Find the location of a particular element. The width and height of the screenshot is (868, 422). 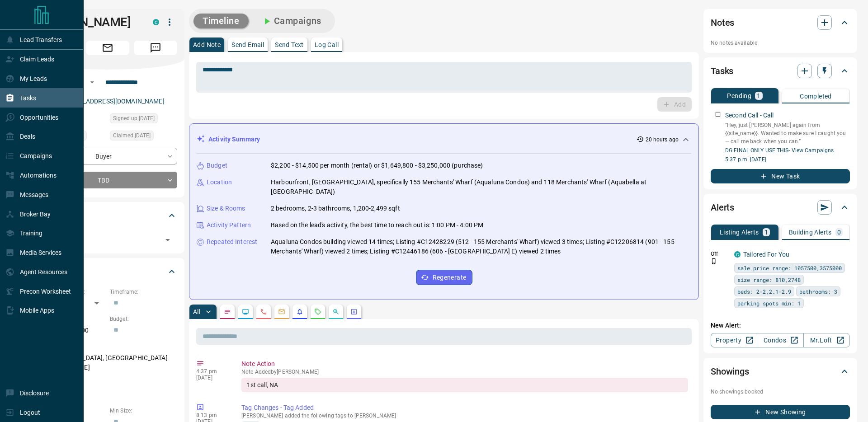

button: Timeline is located at coordinates (221, 21).